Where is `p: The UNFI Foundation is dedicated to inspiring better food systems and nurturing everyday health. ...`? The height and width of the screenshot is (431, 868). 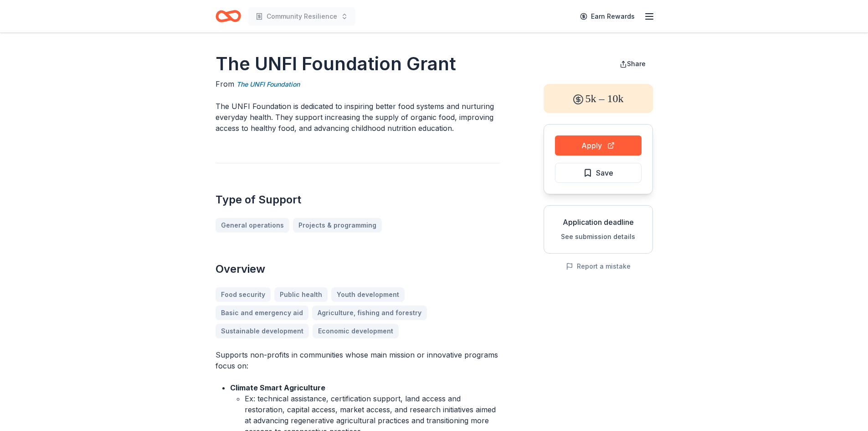 p: The UNFI Foundation is dedicated to inspiring better food systems and nurturing everyday health. ... is located at coordinates (357, 117).